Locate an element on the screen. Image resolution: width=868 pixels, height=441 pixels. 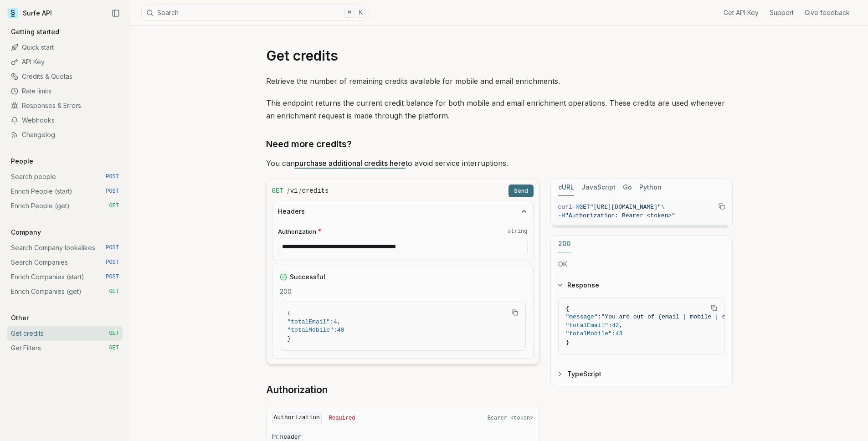
a: Enrich Companies (get) GET is located at coordinates (65, 291).